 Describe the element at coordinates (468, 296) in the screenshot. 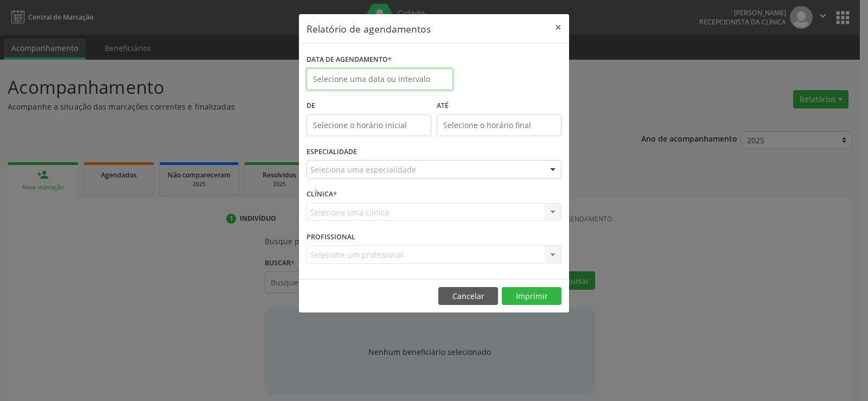

I see `button: Cancelar` at that location.